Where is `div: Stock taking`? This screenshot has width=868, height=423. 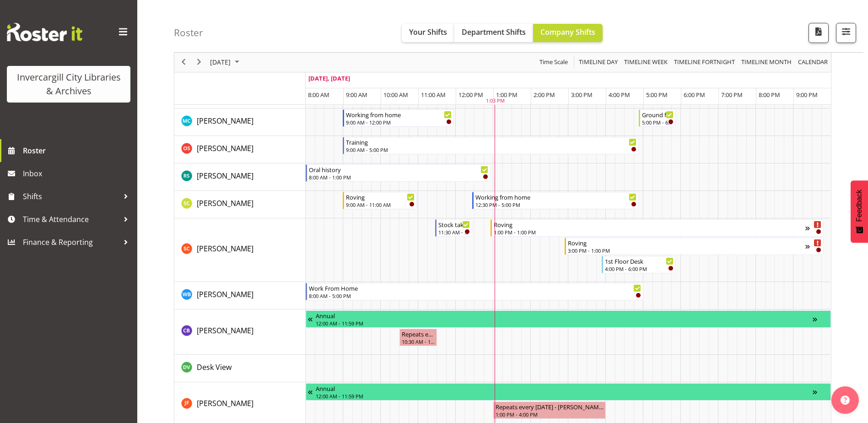
div: Stock taking is located at coordinates (454, 224).